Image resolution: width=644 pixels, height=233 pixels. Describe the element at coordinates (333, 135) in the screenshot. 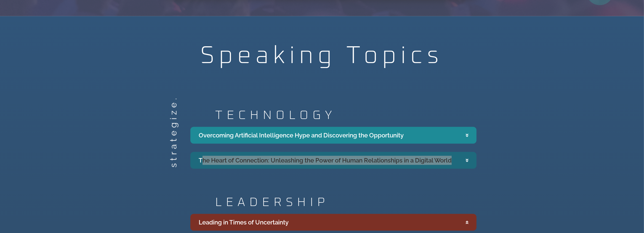

I see `summary: Overcoming Artificial Intelligence Hype and Discovering the Opportunity` at that location.